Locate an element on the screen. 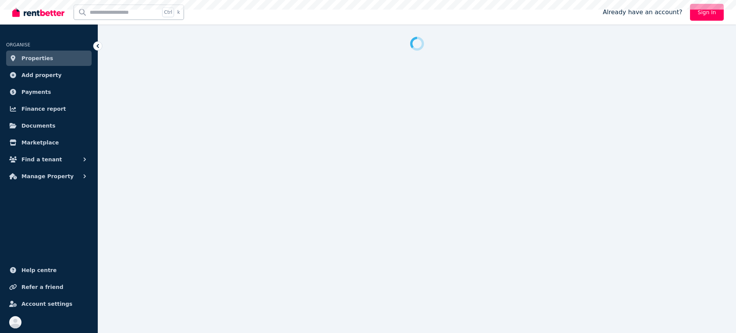  span: k is located at coordinates (178, 12).